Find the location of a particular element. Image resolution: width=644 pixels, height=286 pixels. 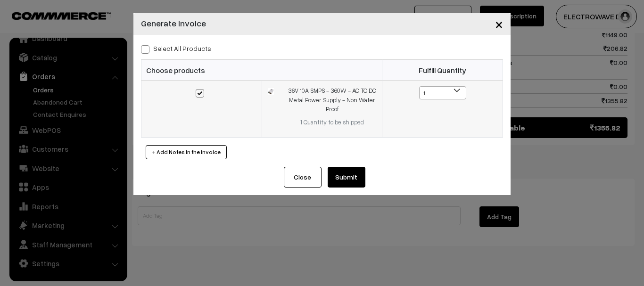

th: Fulfill Quantity is located at coordinates (442, 70).